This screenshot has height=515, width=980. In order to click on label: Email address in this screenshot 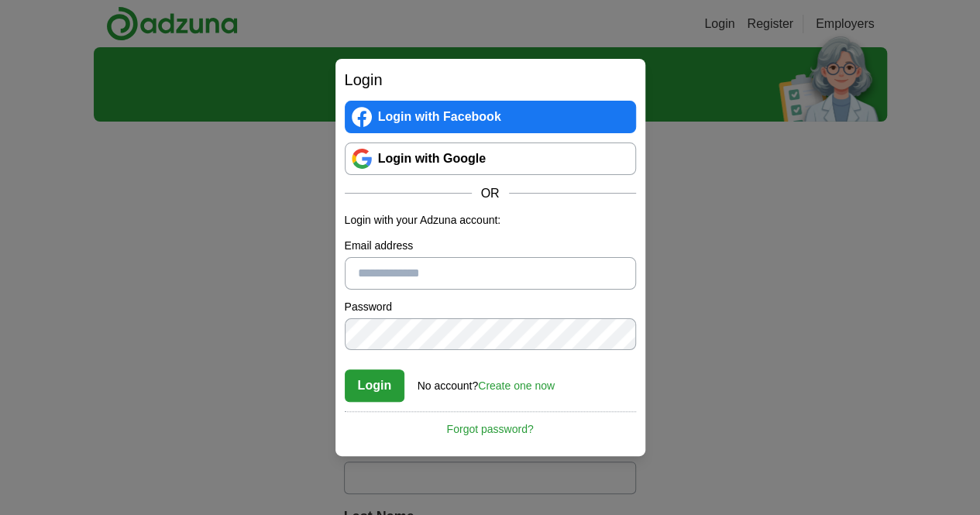, I will do `click(490, 245)`.